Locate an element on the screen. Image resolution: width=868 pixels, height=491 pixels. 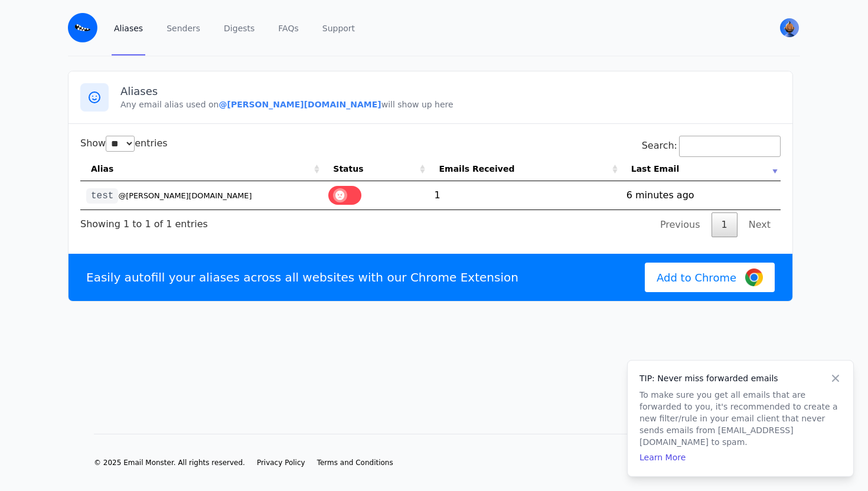
th: Emails Received: activate to sort column ascending is located at coordinates (524, 169).